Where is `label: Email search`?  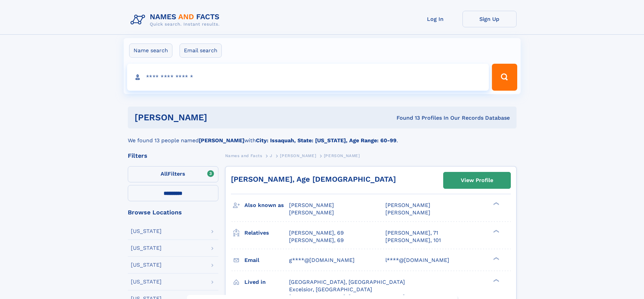
label: Email search is located at coordinates (200, 50).